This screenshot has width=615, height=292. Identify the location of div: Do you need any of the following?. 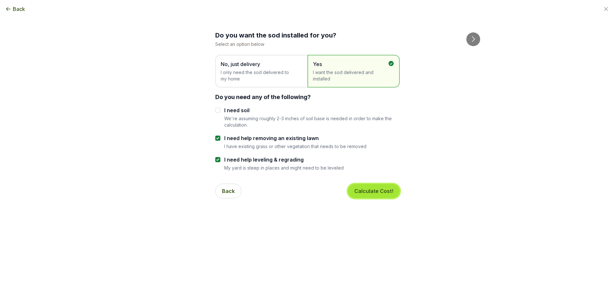
(308, 97).